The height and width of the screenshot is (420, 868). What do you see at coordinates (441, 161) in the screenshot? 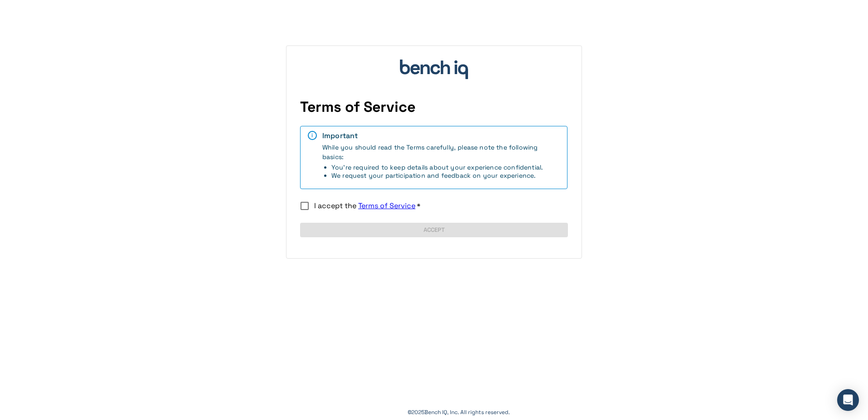
I see `span: While you should read the Terms carefully, please note the following basics:` at bounding box center [441, 161].